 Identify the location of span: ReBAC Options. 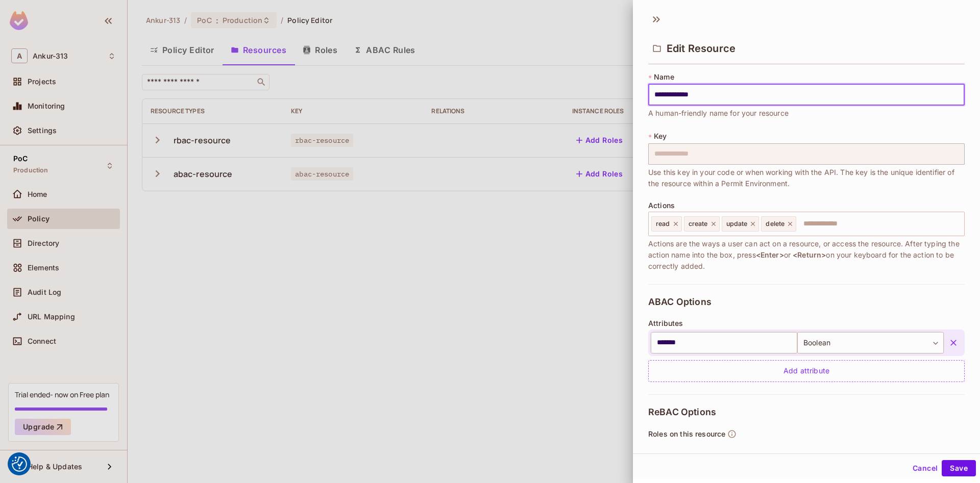
(682, 412).